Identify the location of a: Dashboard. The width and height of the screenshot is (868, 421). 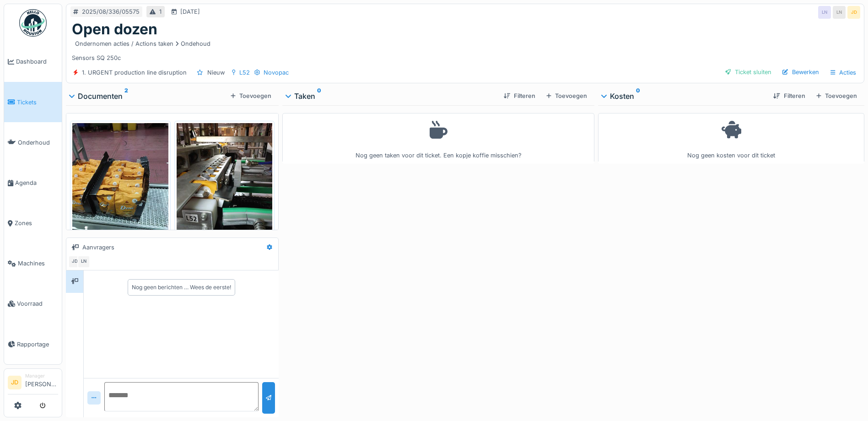
(33, 62).